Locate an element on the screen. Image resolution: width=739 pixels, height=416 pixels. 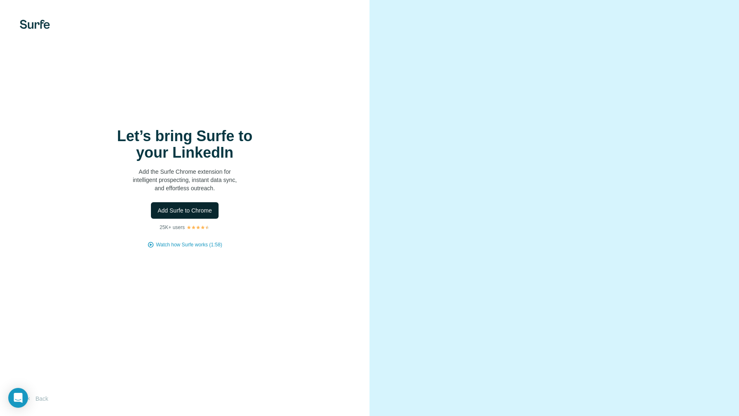
span: Watch how Surfe works (1:58) is located at coordinates (189, 245).